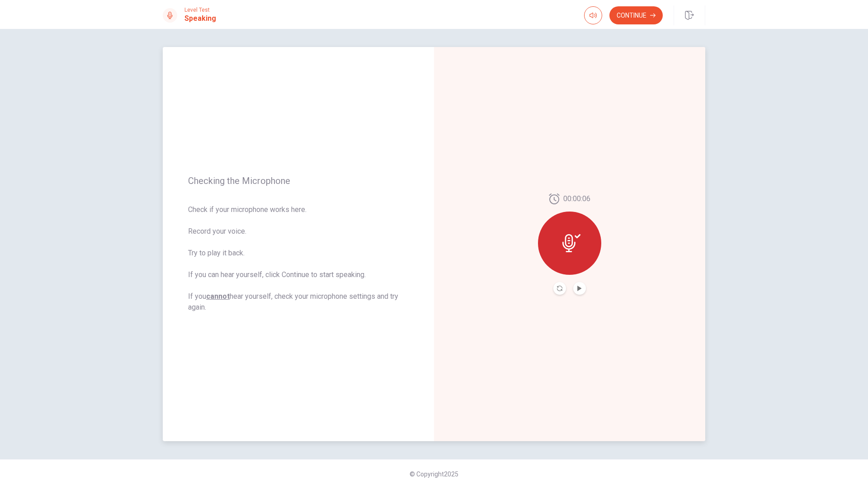  I want to click on span: Level Test, so click(201, 10).